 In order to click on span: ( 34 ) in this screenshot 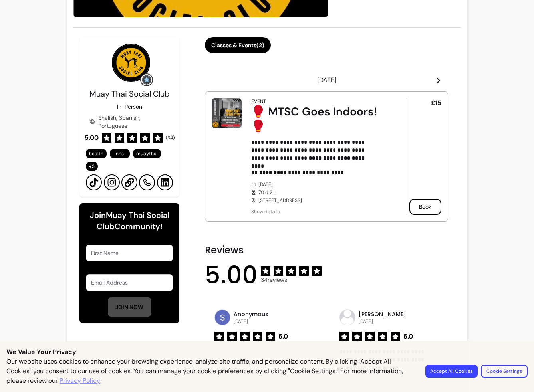, I will do `click(170, 138)`.